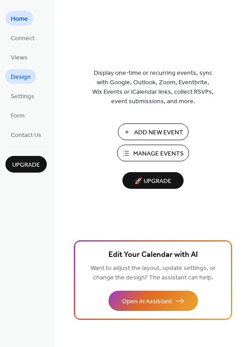 Image resolution: width=252 pixels, height=347 pixels. Describe the element at coordinates (153, 181) in the screenshot. I see `span: 🚀 Upgrade` at that location.